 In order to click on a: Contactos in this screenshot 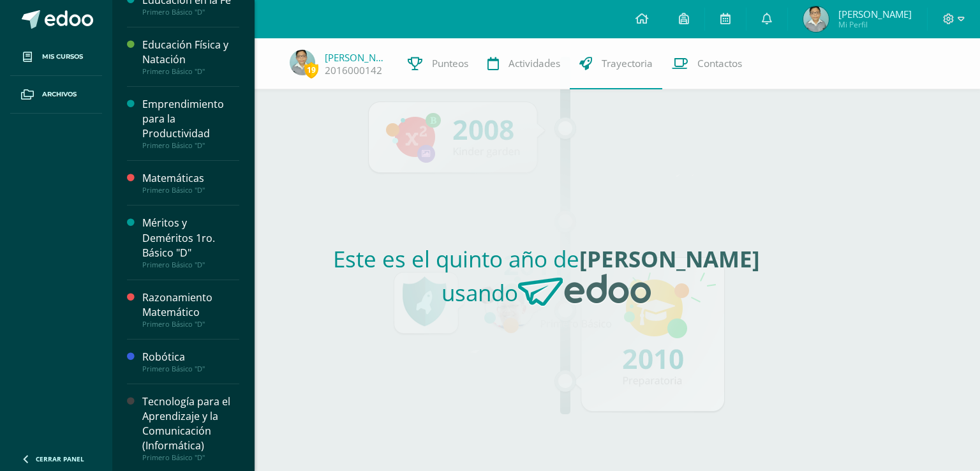, I will do `click(707, 64)`.